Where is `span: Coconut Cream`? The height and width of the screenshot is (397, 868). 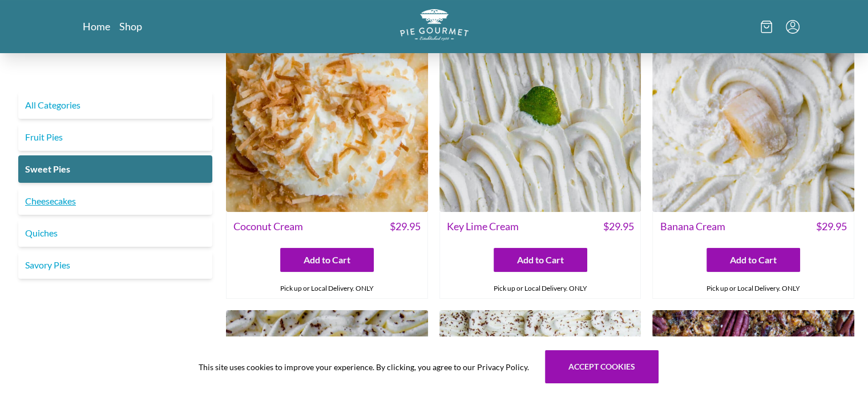
span: Coconut Cream is located at coordinates (268, 226).